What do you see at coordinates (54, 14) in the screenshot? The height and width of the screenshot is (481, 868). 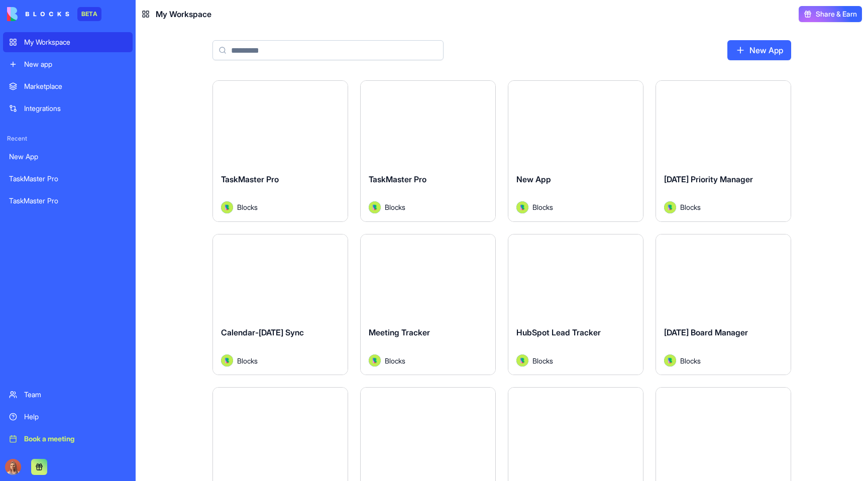 I see `a: BETA` at bounding box center [54, 14].